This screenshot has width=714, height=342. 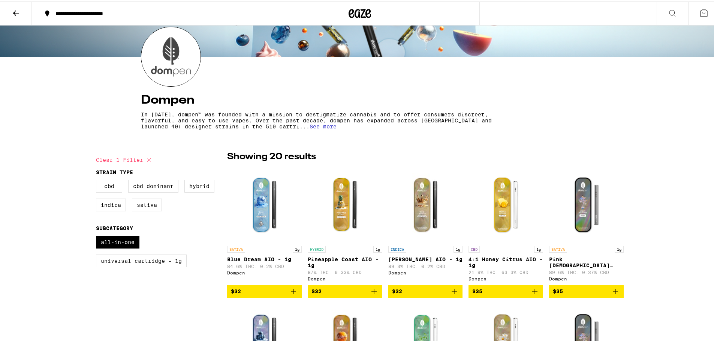 I want to click on img: Dompen - 4:1 Honey Citrus AIO - 1g, so click(x=506, y=203).